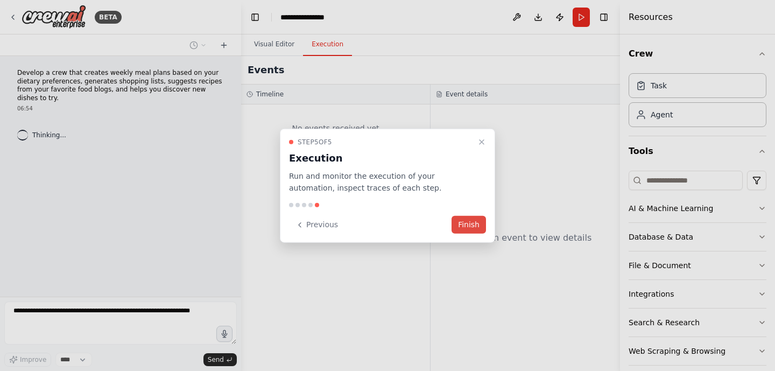  What do you see at coordinates (255, 17) in the screenshot?
I see `button: Hide left sidebar` at bounding box center [255, 17].